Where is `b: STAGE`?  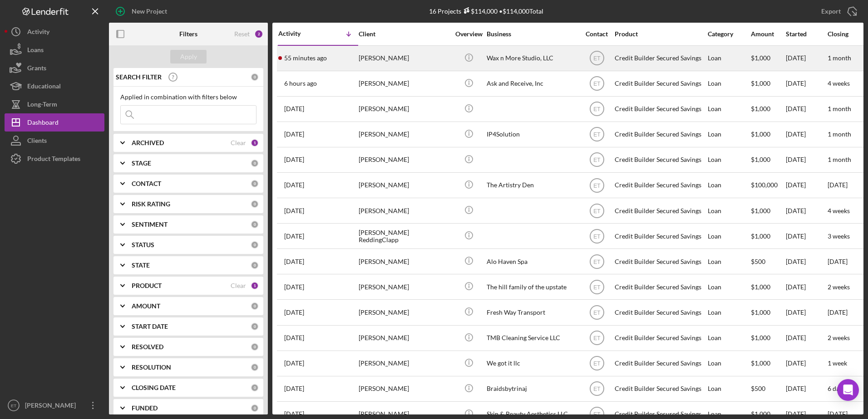
b: STAGE is located at coordinates (141, 164).